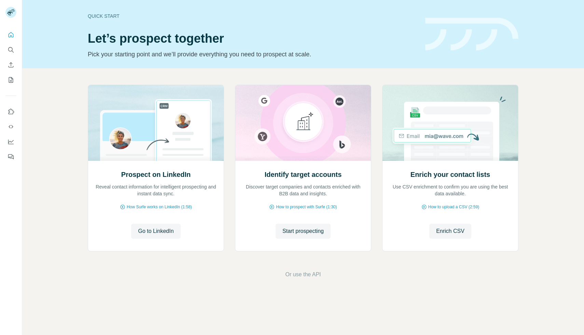 The image size is (584, 335). What do you see at coordinates (11, 80) in the screenshot?
I see `button: My lists` at bounding box center [11, 80].